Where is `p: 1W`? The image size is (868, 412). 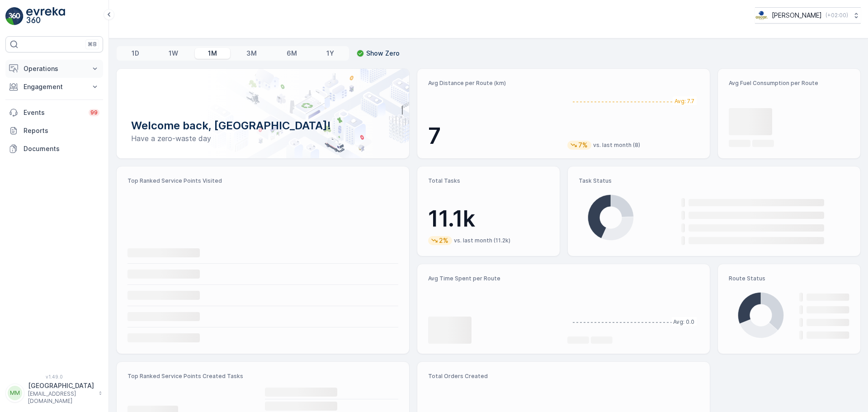 p: 1W is located at coordinates (173, 53).